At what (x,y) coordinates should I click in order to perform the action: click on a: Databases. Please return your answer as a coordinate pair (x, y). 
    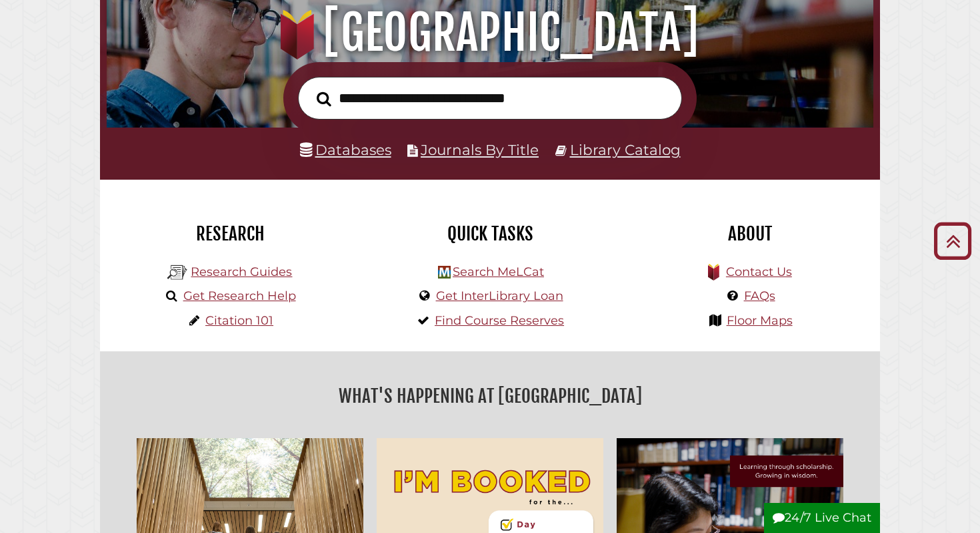
    Looking at the image, I should click on (346, 150).